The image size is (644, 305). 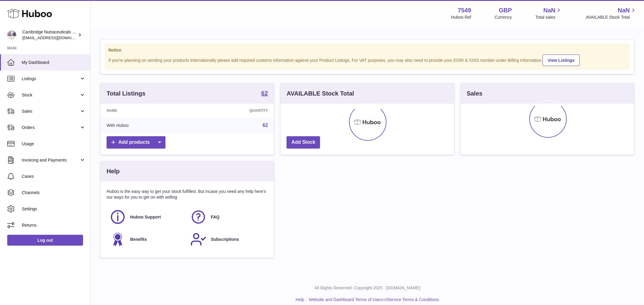 I want to click on strong: 7549, so click(x=464, y=10).